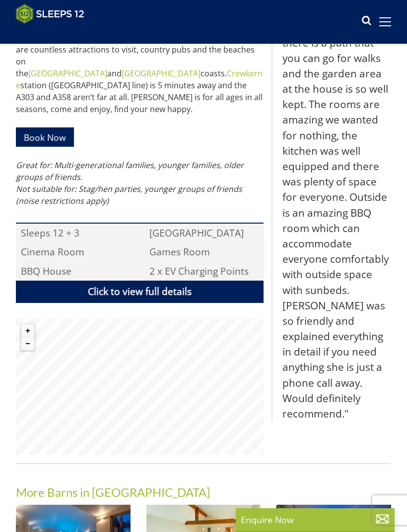  I want to click on a: Click to view full details, so click(140, 292).